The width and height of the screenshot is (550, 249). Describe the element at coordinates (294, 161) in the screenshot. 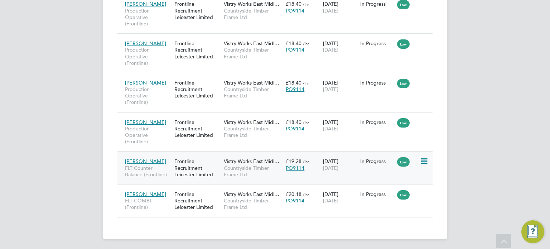

I see `span: £19.28` at that location.